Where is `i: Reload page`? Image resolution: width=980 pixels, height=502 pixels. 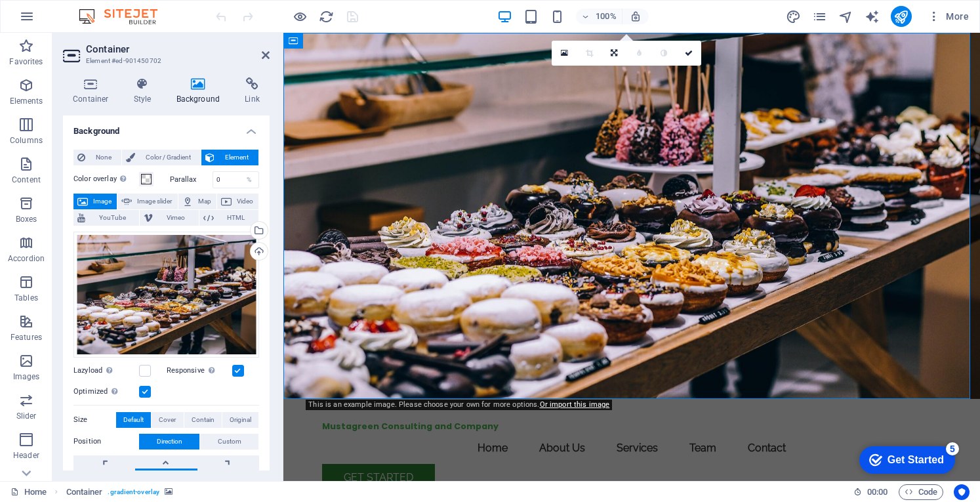 i: Reload page is located at coordinates (326, 17).